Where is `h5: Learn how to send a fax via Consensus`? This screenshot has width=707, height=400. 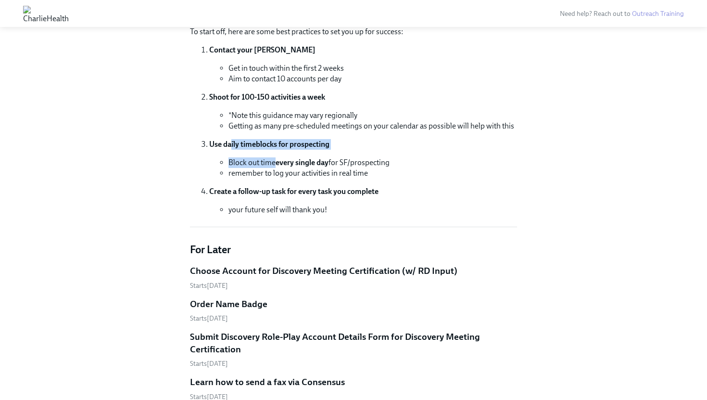 h5: Learn how to send a fax via Consensus is located at coordinates (267, 382).